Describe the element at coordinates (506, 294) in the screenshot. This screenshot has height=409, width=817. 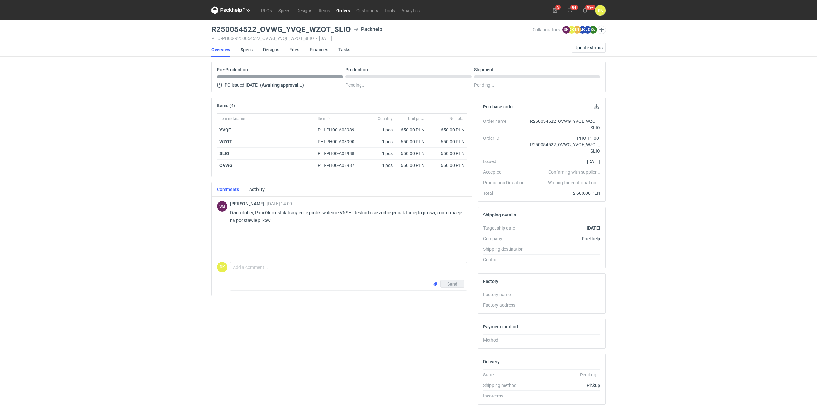
I see `div: Factory name` at that location.